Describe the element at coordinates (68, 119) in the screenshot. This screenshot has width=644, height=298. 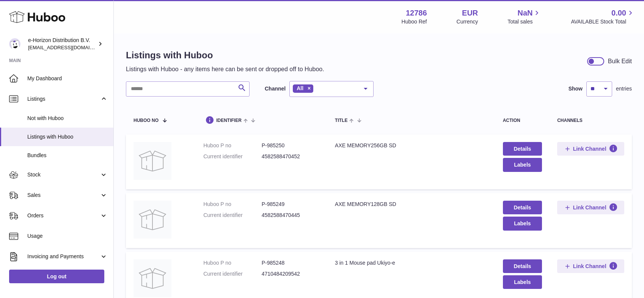
I see `span: Not with Huboo` at that location.